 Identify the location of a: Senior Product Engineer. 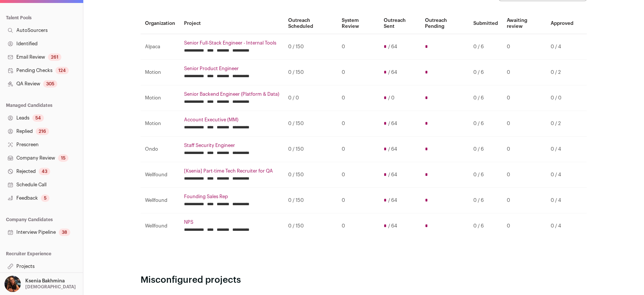
(232, 69).